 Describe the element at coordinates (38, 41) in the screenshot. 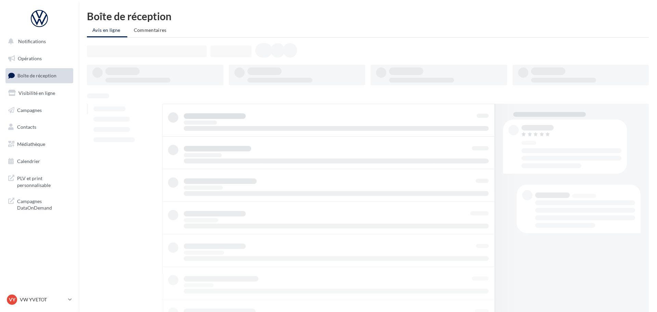

I see `button: Notifications` at that location.